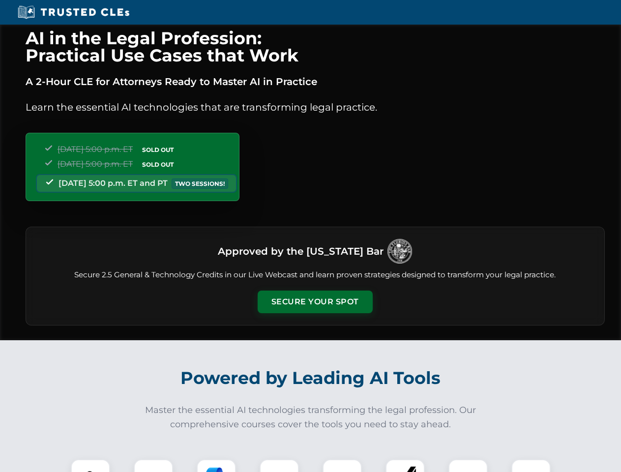 The image size is (621, 472). What do you see at coordinates (315, 302) in the screenshot?
I see `button: Secure Your Spot` at bounding box center [315, 302].